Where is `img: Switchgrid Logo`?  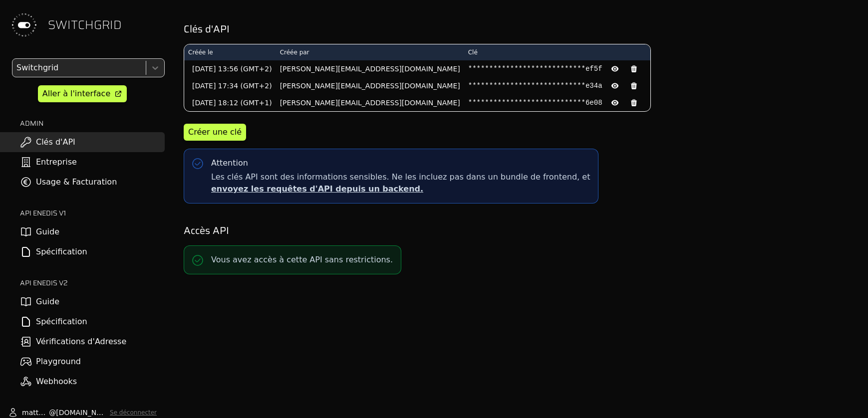
img: Switchgrid Logo is located at coordinates (24, 25).